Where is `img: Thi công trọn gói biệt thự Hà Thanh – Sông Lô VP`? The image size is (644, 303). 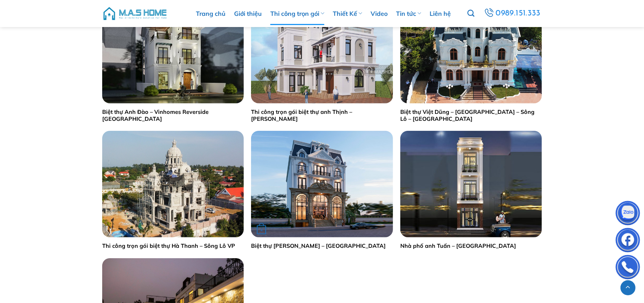
img: Thi công trọn gói biệt thự Hà Thanh – Sông Lô VP is located at coordinates (173, 184).